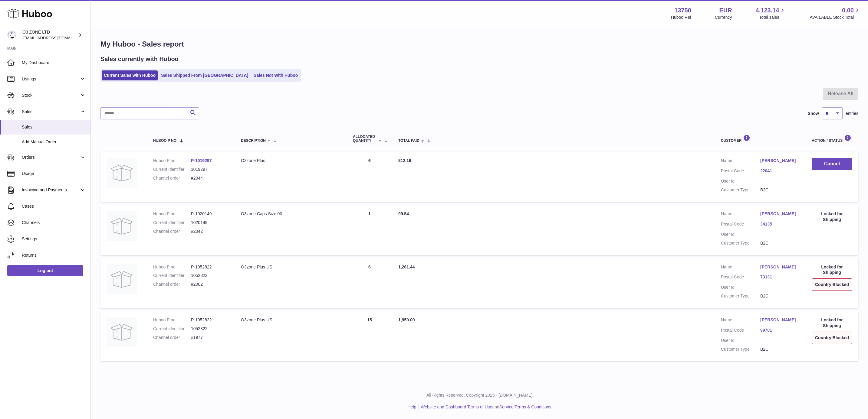 The image size is (868, 419). Describe the element at coordinates (276, 75) in the screenshot. I see `a: Sales Not With Huboo` at that location.